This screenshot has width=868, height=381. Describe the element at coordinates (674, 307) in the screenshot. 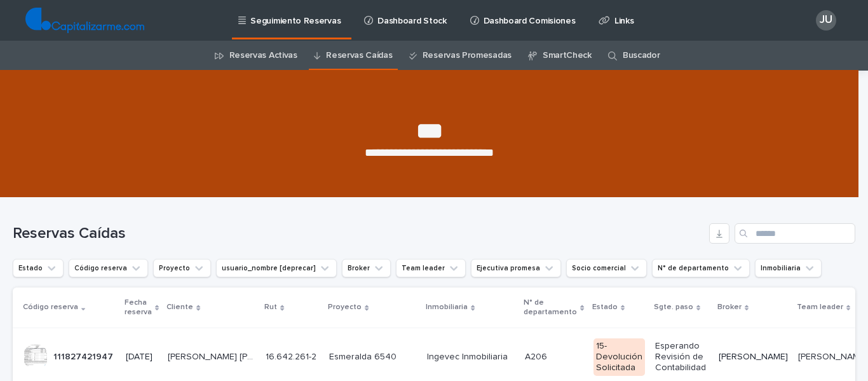

I see `p: Sgte. paso` at that location.